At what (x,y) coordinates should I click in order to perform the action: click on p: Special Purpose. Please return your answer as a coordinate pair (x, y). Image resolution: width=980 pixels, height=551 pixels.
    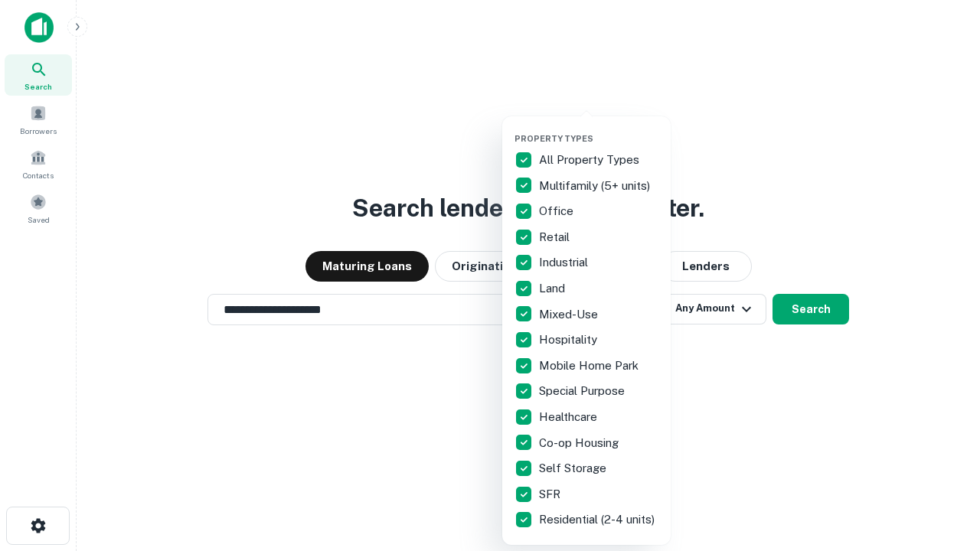
    Looking at the image, I should click on (584, 391).